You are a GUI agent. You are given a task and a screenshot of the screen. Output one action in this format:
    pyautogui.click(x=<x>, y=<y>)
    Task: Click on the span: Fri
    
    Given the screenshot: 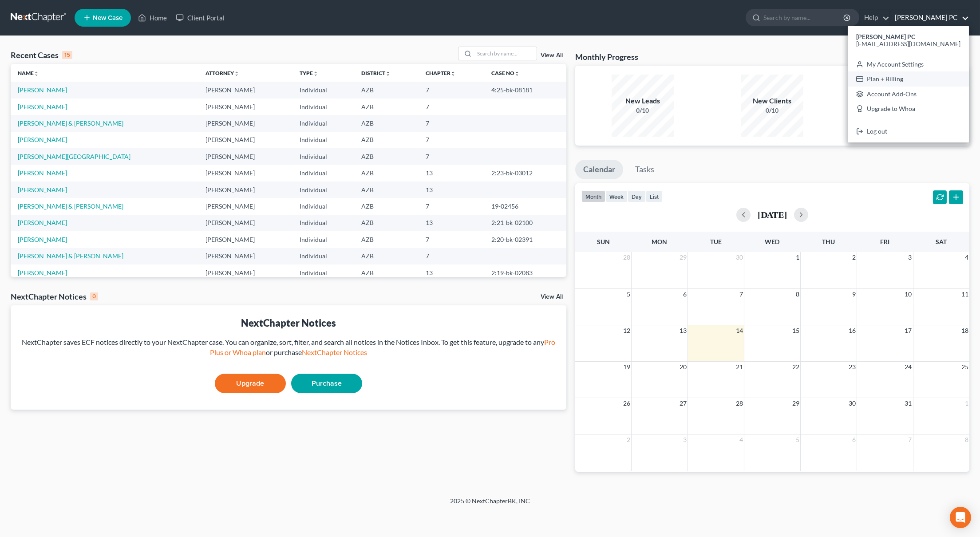 What is the action you would take?
    pyautogui.click(x=885, y=242)
    